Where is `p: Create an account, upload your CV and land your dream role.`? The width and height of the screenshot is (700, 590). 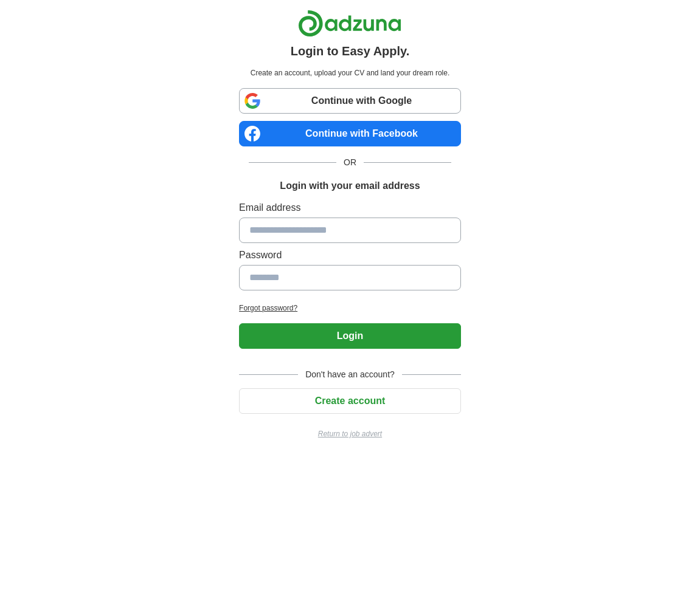 p: Create an account, upload your CV and land your dream role. is located at coordinates (349, 73).